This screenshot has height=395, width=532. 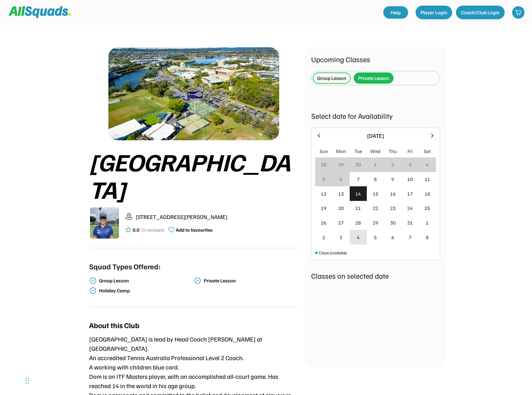 I want to click on div: 10, so click(x=411, y=179).